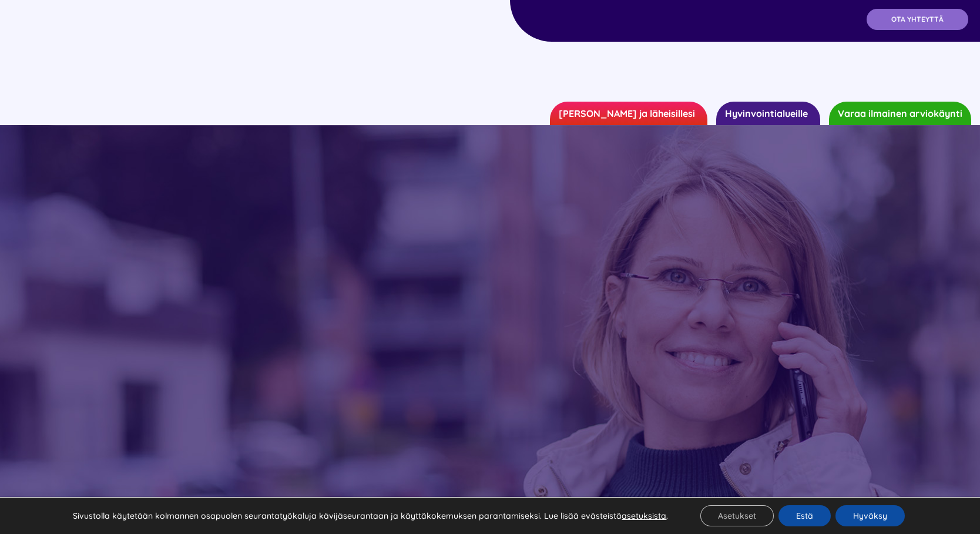 The height and width of the screenshot is (534, 980). Describe the element at coordinates (870, 516) in the screenshot. I see `button: Hyväksy` at that location.